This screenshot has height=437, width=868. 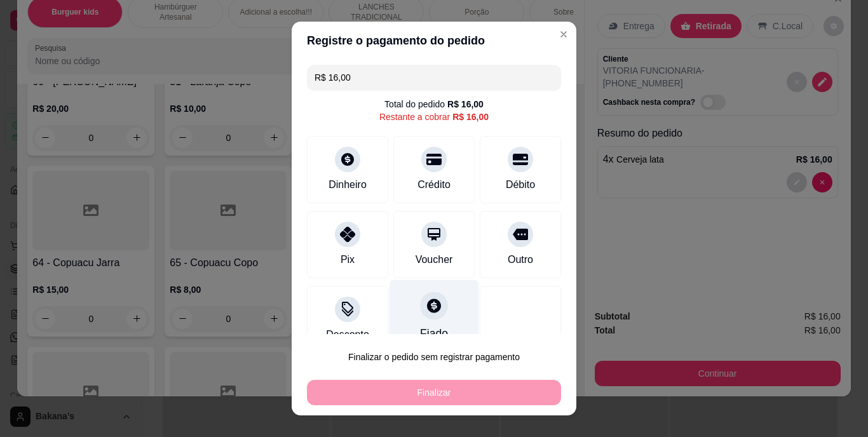 What do you see at coordinates (434, 357) in the screenshot?
I see `button: Finalizar o pedido sem registrar pagamento` at bounding box center [434, 357].